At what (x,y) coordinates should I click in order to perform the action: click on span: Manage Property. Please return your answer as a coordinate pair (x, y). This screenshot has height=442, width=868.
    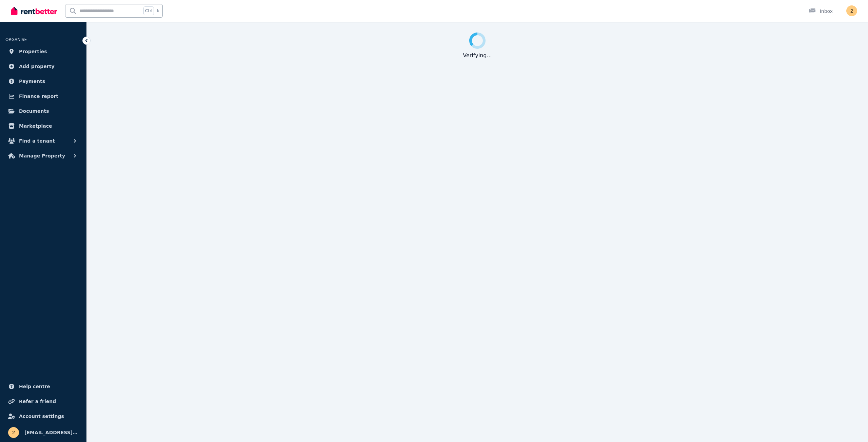
    Looking at the image, I should click on (42, 156).